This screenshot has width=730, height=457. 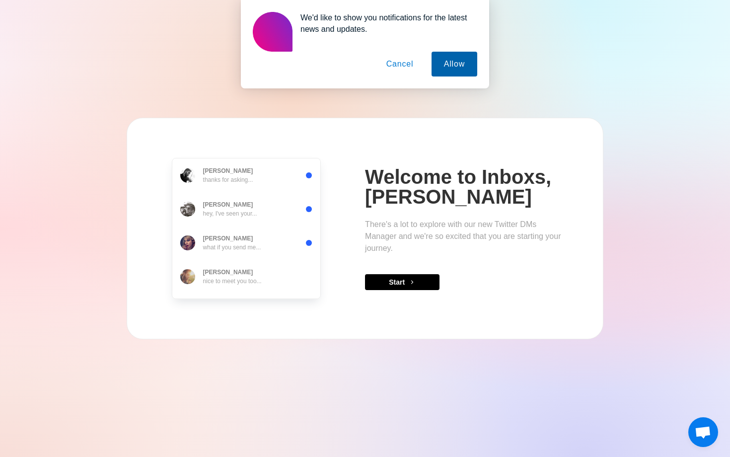 I want to click on p: what if you send me..., so click(x=232, y=247).